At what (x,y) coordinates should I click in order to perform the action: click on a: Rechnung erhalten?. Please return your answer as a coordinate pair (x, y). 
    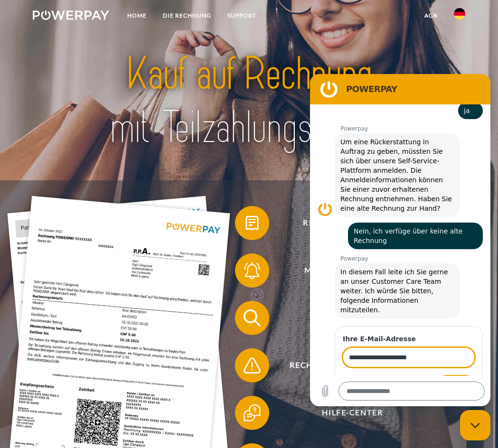
    Looking at the image, I should click on (346, 223).